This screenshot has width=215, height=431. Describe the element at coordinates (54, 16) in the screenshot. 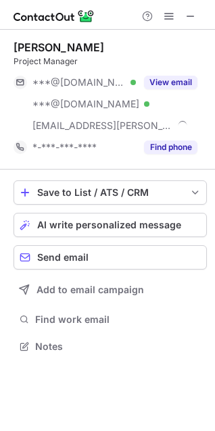

I see `img: ContactOut v5.3.10` at that location.